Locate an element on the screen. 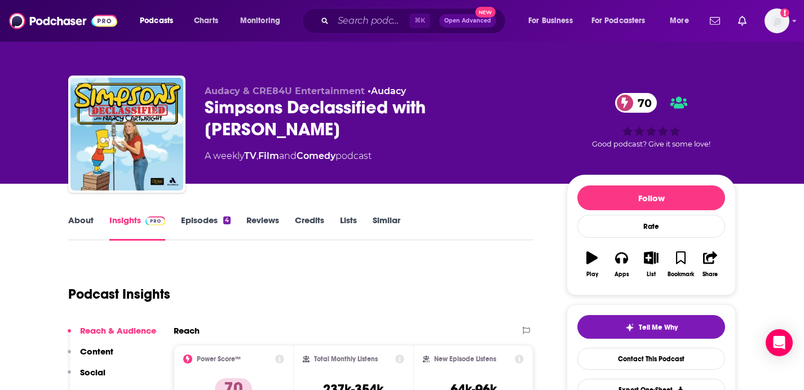  div: Share is located at coordinates (710, 274).